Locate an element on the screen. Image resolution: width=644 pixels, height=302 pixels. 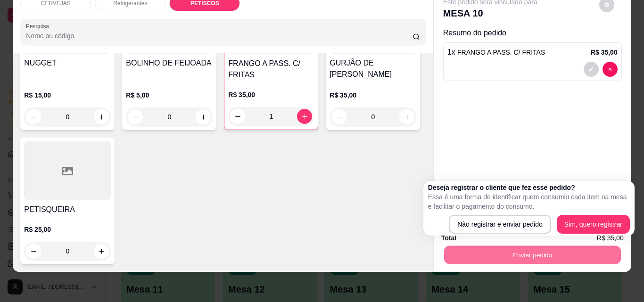
label: Pesquisa is located at coordinates (39, 26).